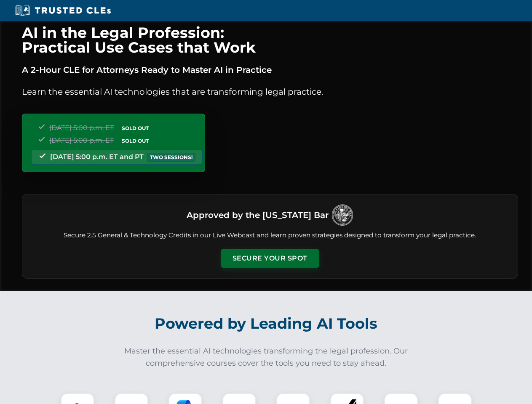 Image resolution: width=532 pixels, height=404 pixels. What do you see at coordinates (270, 92) in the screenshot?
I see `p: Learn the essential AI technologies that are transforming legal practice.` at bounding box center [270, 92].